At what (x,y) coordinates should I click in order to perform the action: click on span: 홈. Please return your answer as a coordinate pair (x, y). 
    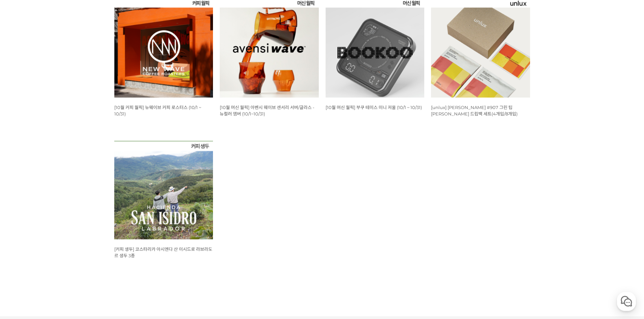
    Looking at the image, I should click on (23, 227).